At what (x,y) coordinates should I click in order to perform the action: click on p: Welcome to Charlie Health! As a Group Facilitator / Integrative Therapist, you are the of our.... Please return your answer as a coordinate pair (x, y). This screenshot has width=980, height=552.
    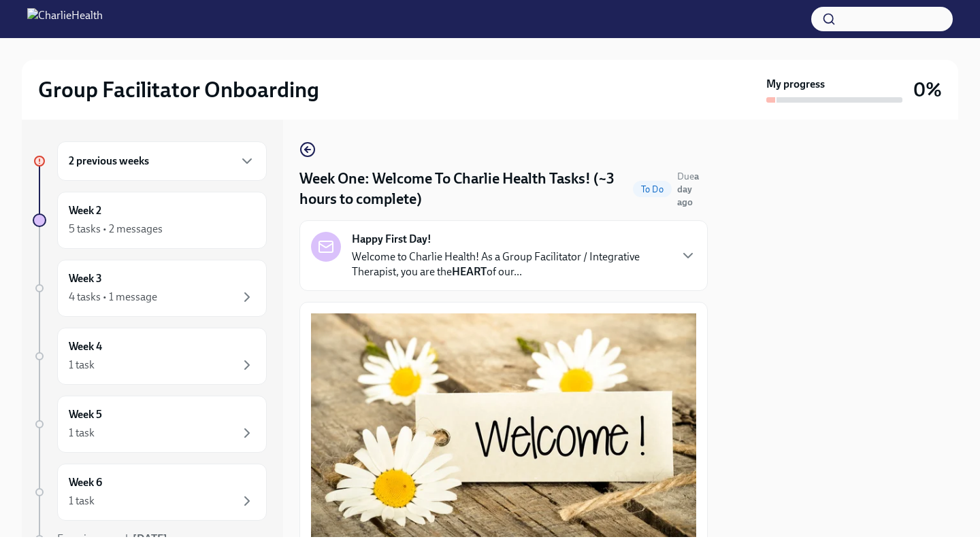
    Looking at the image, I should click on (510, 265).